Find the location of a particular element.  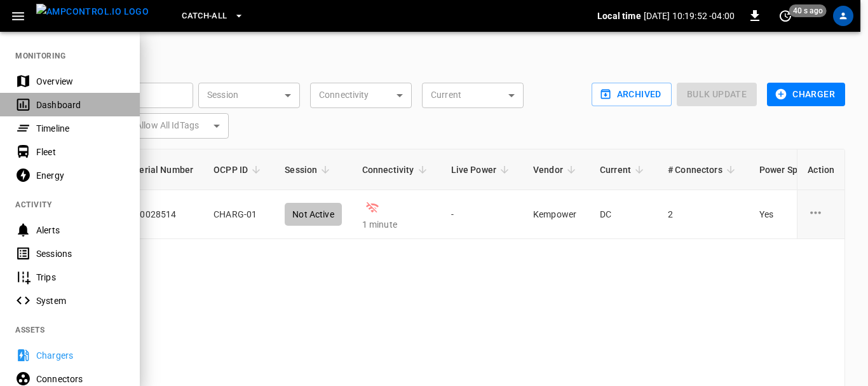

div: Chargers is located at coordinates (80, 356).